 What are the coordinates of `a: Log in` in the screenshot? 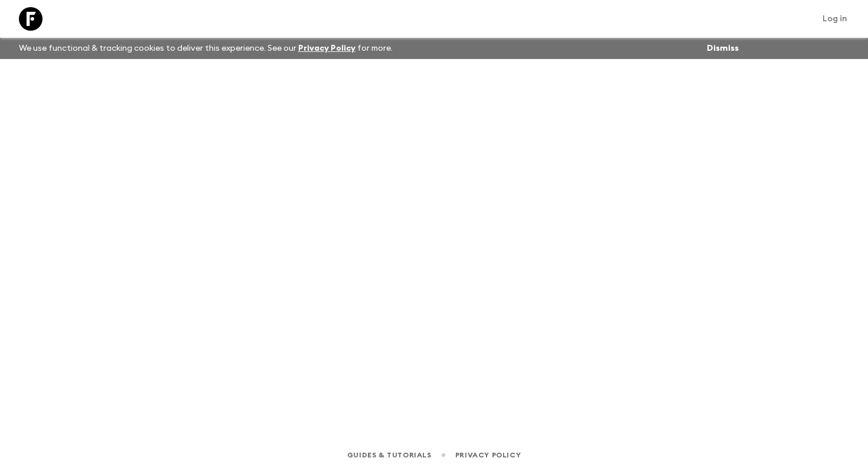 It's located at (835, 19).